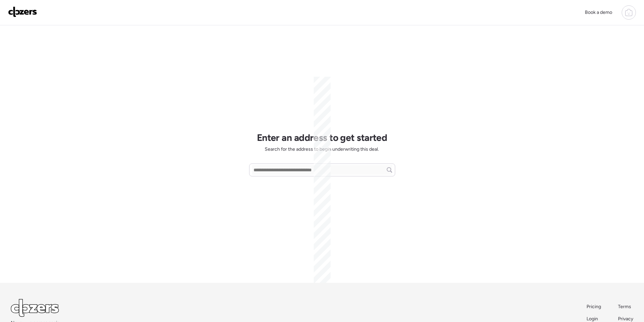  What do you see at coordinates (35, 308) in the screenshot?
I see `img: Logo Light` at bounding box center [35, 308].